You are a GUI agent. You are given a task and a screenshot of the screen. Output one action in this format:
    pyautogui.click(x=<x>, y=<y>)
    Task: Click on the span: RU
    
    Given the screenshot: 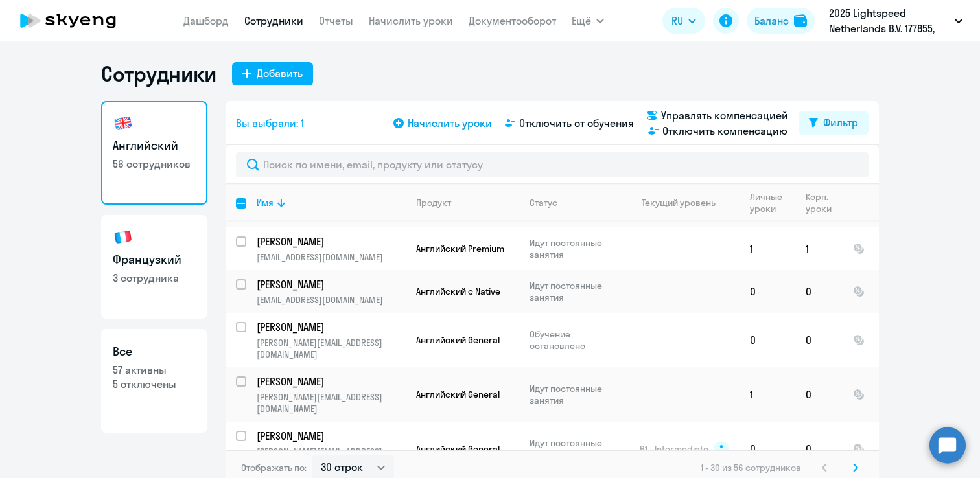 What is the action you would take?
    pyautogui.click(x=677, y=20)
    